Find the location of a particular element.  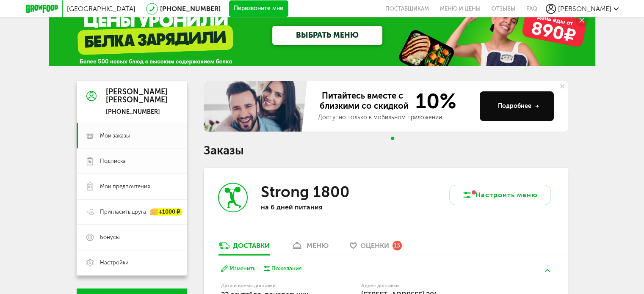

h1: Заказы is located at coordinates (386, 151).